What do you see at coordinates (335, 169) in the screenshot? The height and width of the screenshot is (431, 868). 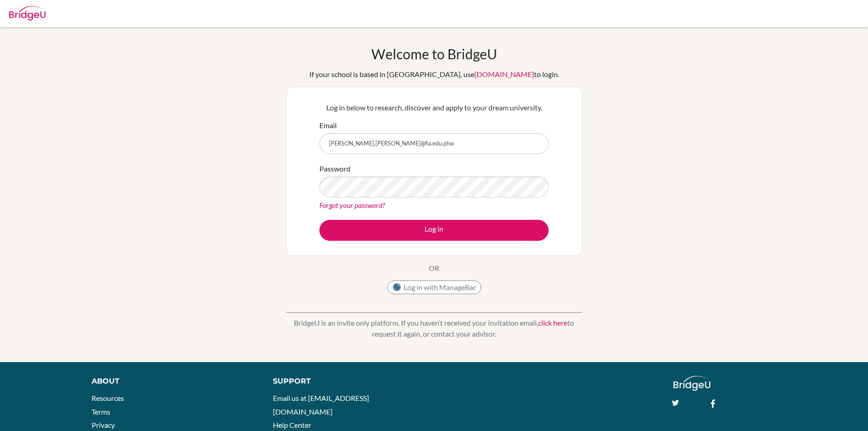 I see `label: Password` at bounding box center [335, 169].